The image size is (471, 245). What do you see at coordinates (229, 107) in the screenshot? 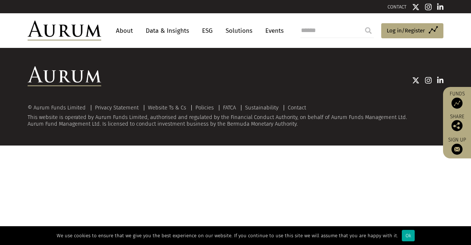
I see `a: FATCA` at bounding box center [229, 107].